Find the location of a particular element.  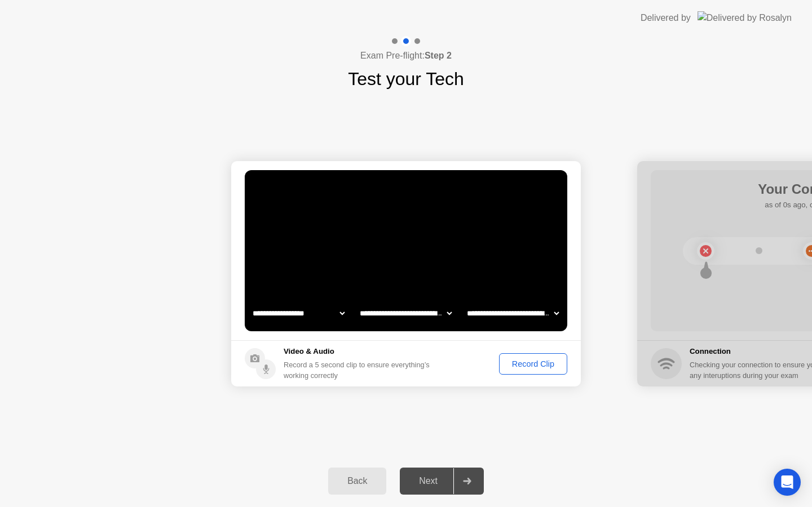

button: Record Clip is located at coordinates (533, 364).